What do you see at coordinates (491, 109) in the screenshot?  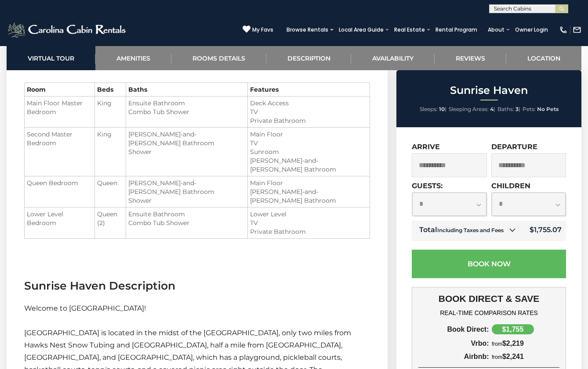 I see `strong: 4` at bounding box center [491, 109].